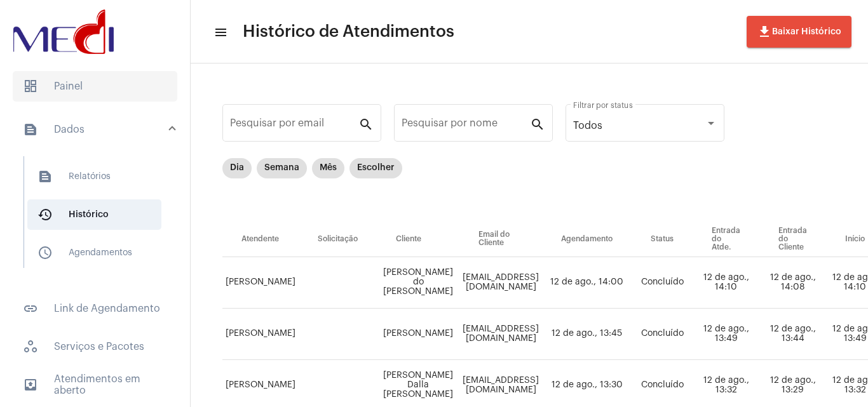 This screenshot has width=868, height=407. What do you see at coordinates (662, 240) in the screenshot?
I see `th: Status` at bounding box center [662, 240].